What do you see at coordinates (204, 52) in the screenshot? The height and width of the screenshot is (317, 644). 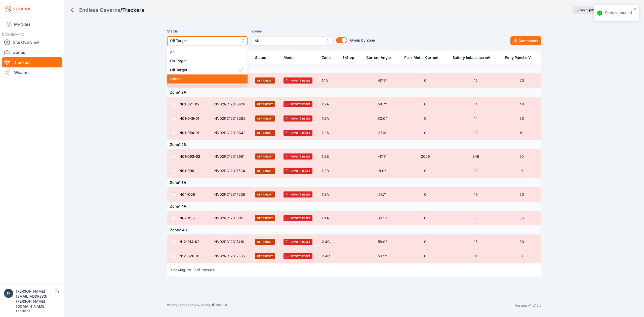 I see `span: All` at bounding box center [204, 52].